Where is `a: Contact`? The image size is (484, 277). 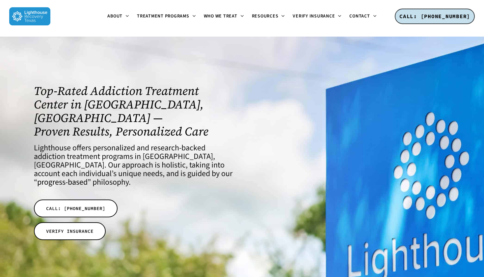
a: Contact is located at coordinates (363, 16).